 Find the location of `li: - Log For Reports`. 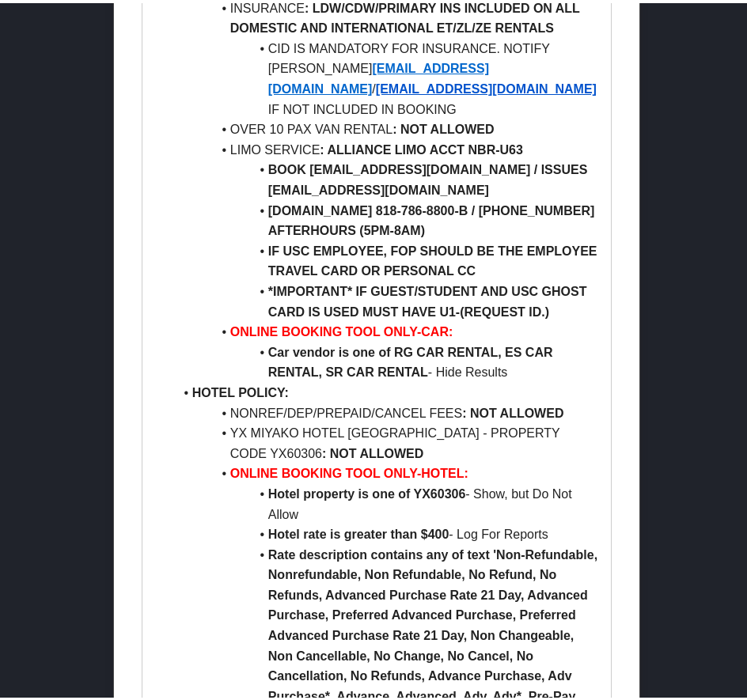

li: - Log For Reports is located at coordinates (386, 531).